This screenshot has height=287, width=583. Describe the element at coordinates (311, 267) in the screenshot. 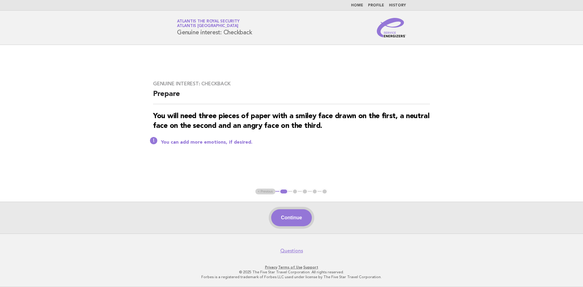

I see `a: Support` at that location.